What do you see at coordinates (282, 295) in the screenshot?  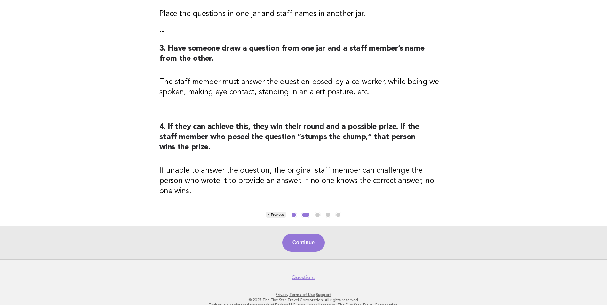 I see `a: Privacy` at bounding box center [282, 295].